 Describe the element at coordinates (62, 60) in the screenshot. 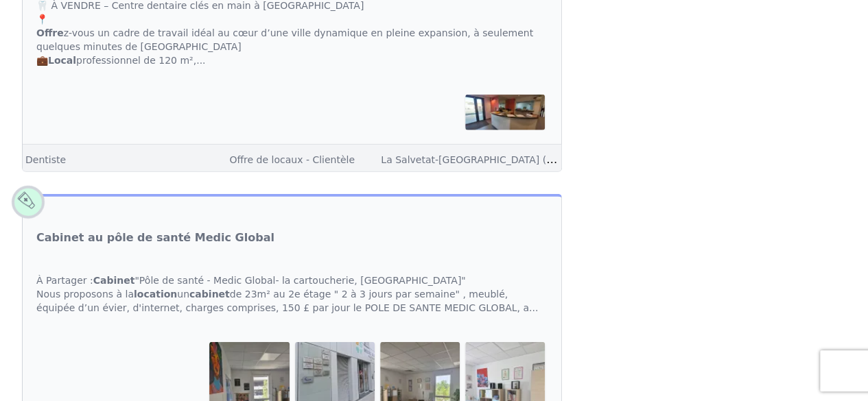

I see `strong: Local` at that location.